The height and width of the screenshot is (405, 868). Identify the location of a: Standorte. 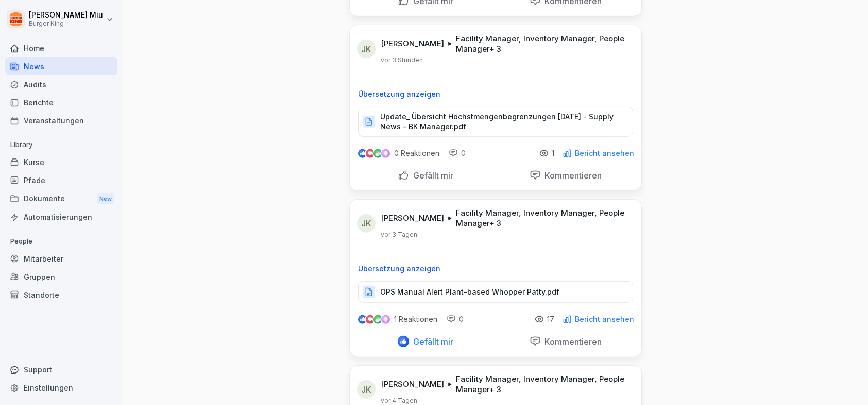
(62, 294).